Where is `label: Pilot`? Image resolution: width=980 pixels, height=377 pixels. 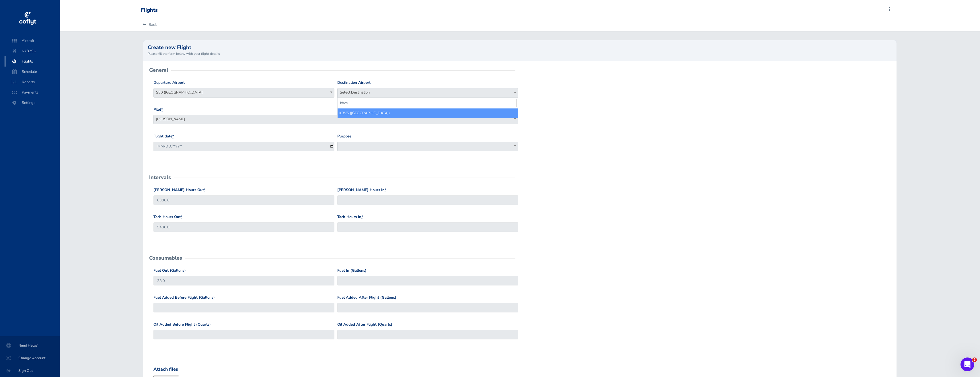 label: Pilot is located at coordinates (158, 110).